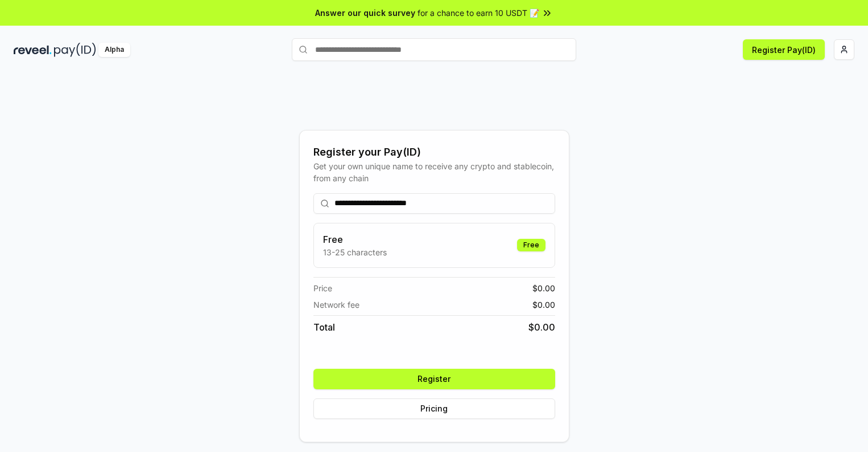  I want to click on div: Alpha, so click(114, 50).